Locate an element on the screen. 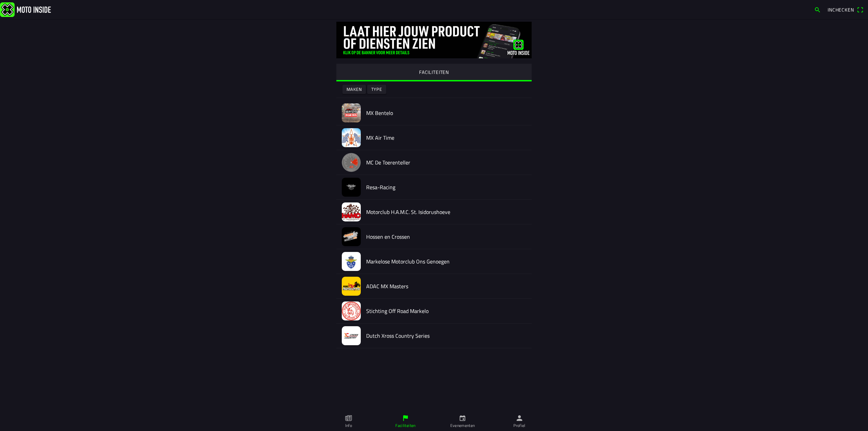  img: EvUvFkHRCjUaanpzsrlNBQ29kRy5JbMqXp5WfhK8.jpeg is located at coordinates (351, 212).